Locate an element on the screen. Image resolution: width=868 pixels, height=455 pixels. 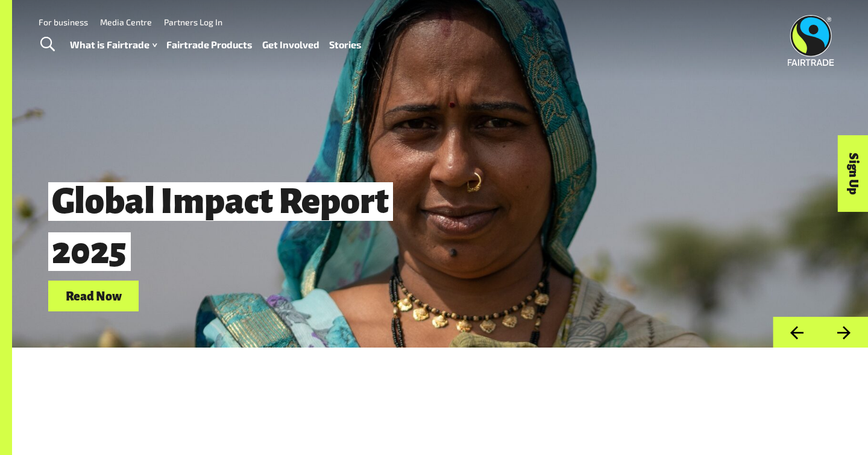
a: Stories is located at coordinates (345, 45).